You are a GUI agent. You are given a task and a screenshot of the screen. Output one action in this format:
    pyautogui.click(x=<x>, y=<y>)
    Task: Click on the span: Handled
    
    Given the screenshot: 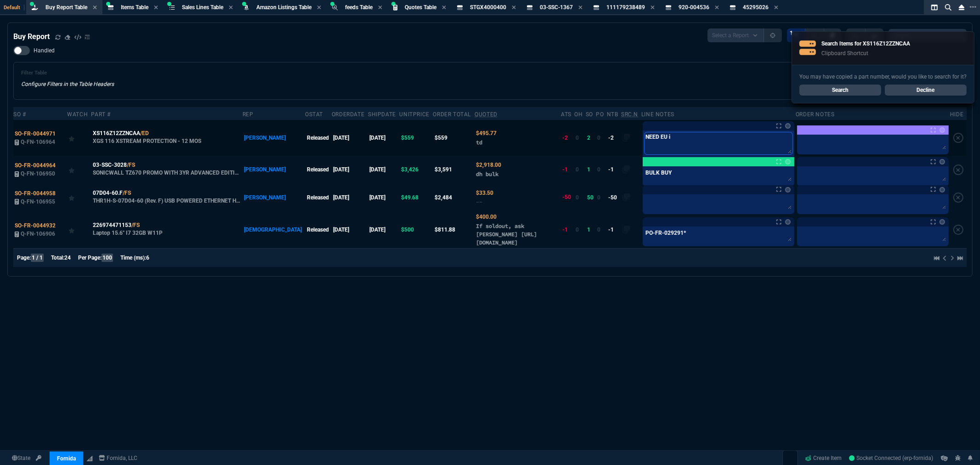 What is the action you would take?
    pyautogui.click(x=44, y=51)
    